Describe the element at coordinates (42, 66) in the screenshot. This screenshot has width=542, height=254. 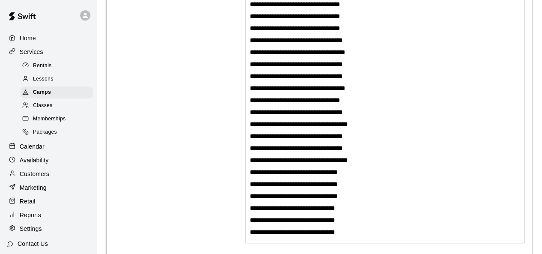
I see `span: Rentals` at that location.